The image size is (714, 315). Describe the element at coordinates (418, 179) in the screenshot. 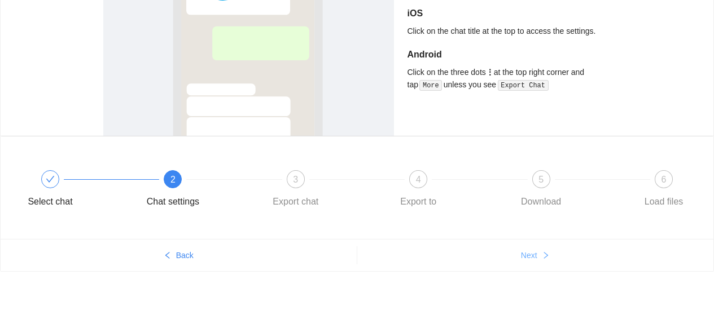

I see `span: 4` at that location.